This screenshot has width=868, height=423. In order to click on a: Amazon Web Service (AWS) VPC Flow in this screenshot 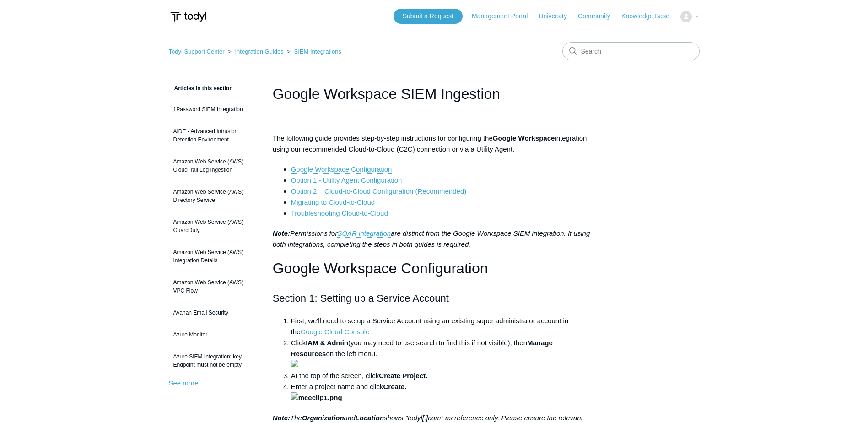, I will do `click(214, 286)`.